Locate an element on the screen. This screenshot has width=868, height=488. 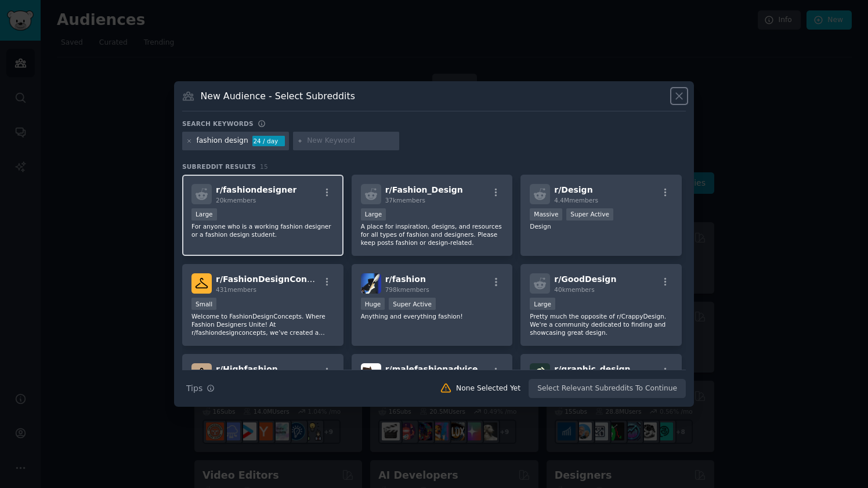
div: Huge is located at coordinates (373, 303).